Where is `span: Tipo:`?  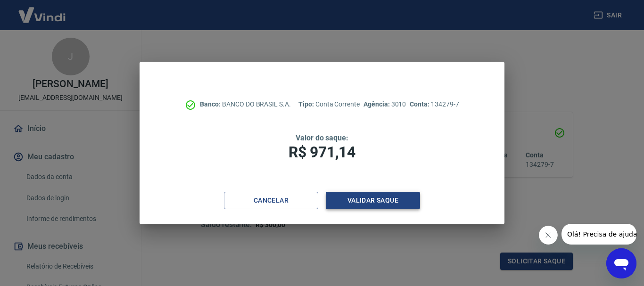
span: Tipo: is located at coordinates (307, 104).